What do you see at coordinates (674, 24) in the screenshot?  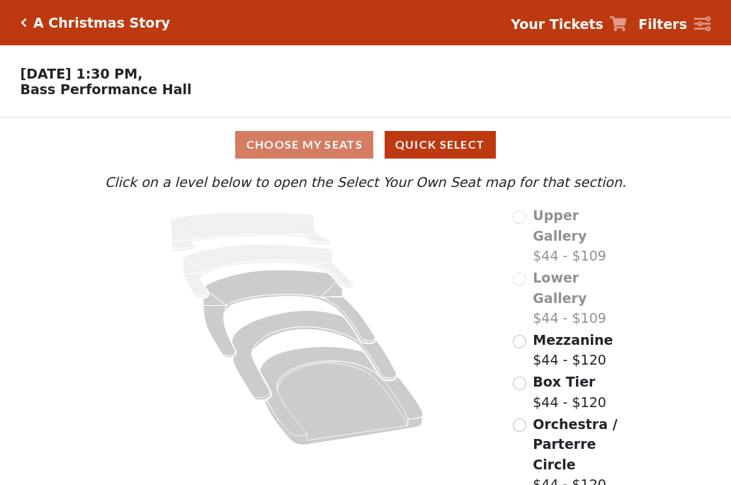 I see `a: Filters` at bounding box center [674, 24].